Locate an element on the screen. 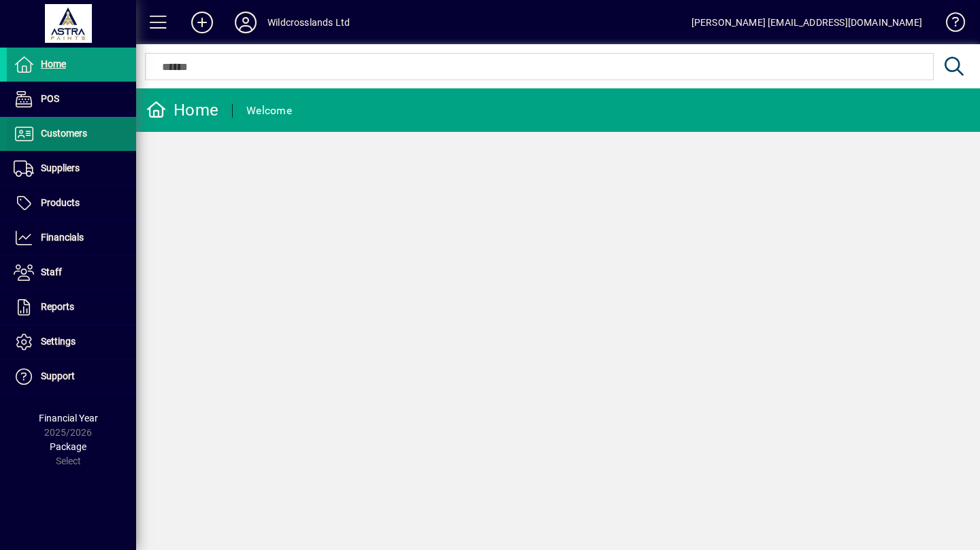 The height and width of the screenshot is (550, 980). span: Staff is located at coordinates (51, 272).